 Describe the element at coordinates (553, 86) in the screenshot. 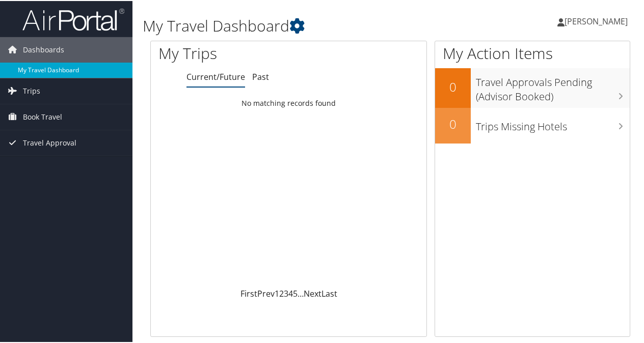

I see `h3: Travel Approvals Pending (Advisor Booked)` at that location.